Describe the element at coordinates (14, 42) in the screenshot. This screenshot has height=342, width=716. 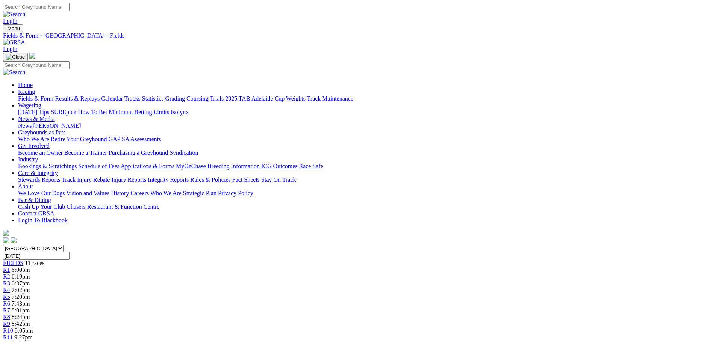
I see `img: GRSA` at that location.